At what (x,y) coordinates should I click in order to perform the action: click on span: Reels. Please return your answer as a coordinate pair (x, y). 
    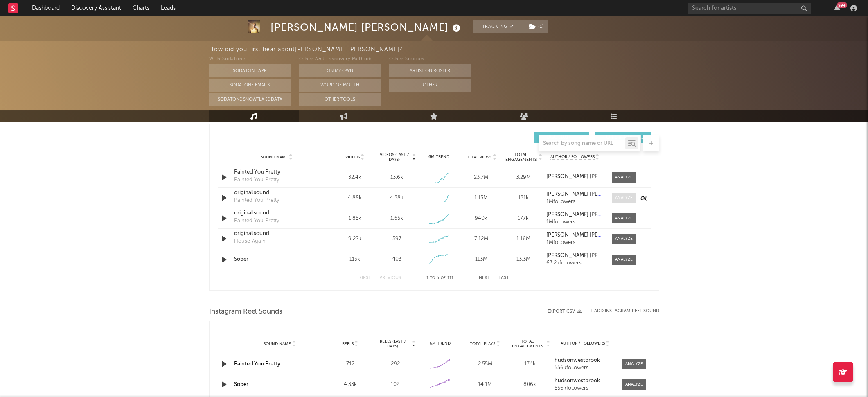
    Looking at the image, I should click on (348, 344).